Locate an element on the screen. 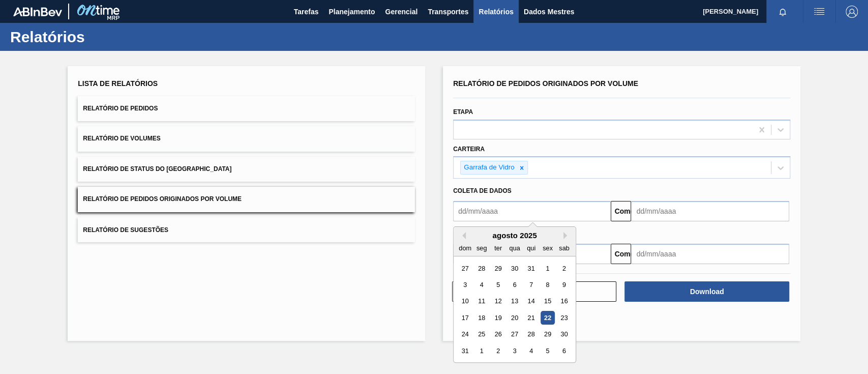 The image size is (868, 374). img: ações do usuário is located at coordinates (819, 12).